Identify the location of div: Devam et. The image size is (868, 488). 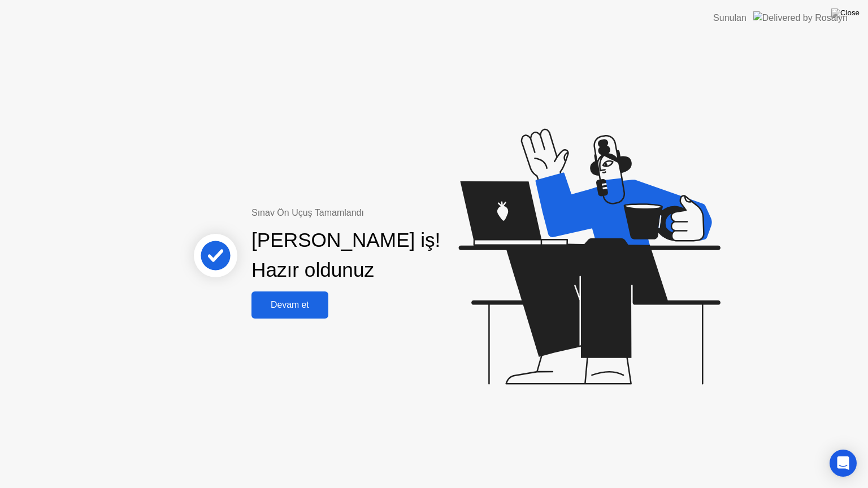
(290, 305).